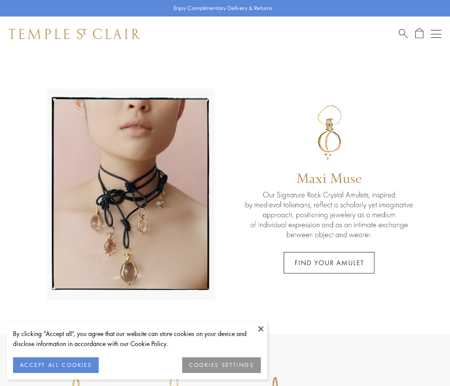 The image size is (450, 386). I want to click on button: ACCEPT ALL COOKIES, so click(56, 365).